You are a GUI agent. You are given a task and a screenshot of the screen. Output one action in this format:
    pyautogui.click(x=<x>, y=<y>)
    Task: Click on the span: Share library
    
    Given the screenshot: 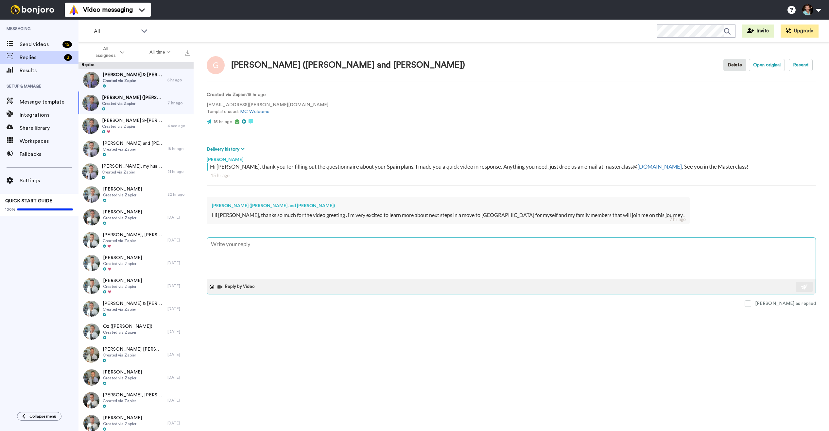 What is the action you would take?
    pyautogui.click(x=49, y=128)
    